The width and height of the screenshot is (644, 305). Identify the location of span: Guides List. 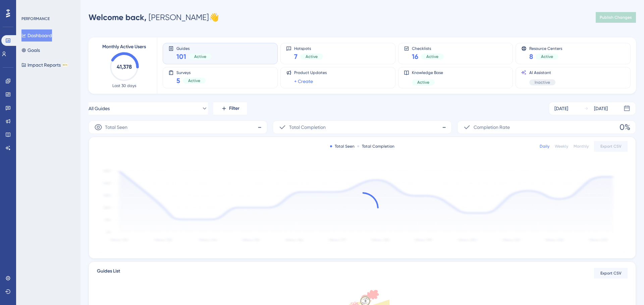
(108, 274).